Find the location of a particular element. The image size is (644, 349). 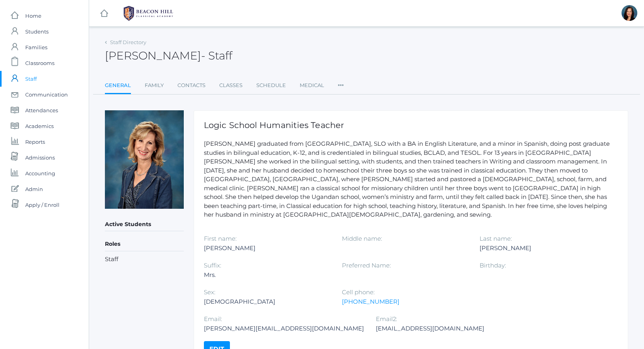

label: Birthday: is located at coordinates (493, 265).